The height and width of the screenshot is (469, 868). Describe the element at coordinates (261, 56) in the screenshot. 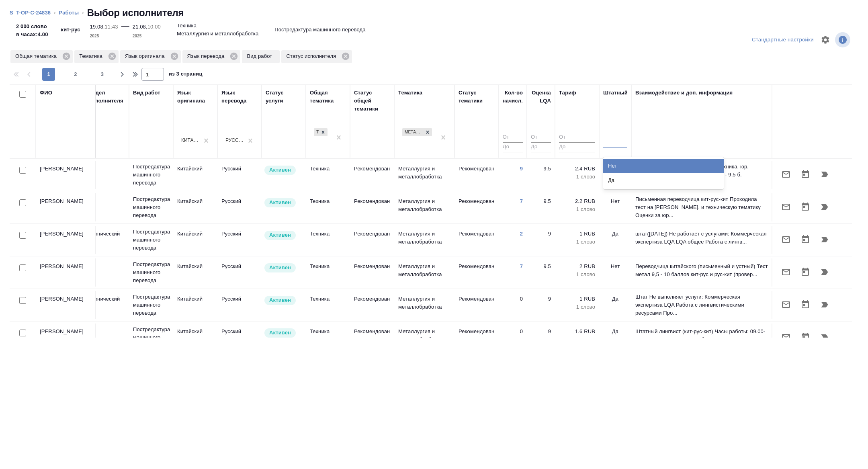

I see `p: Вид работ` at that location.